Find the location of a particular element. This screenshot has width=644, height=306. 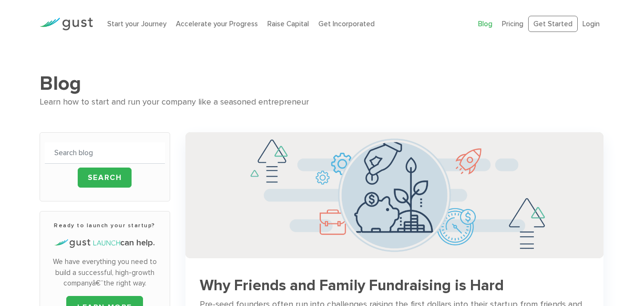

a: Login is located at coordinates (592, 24).